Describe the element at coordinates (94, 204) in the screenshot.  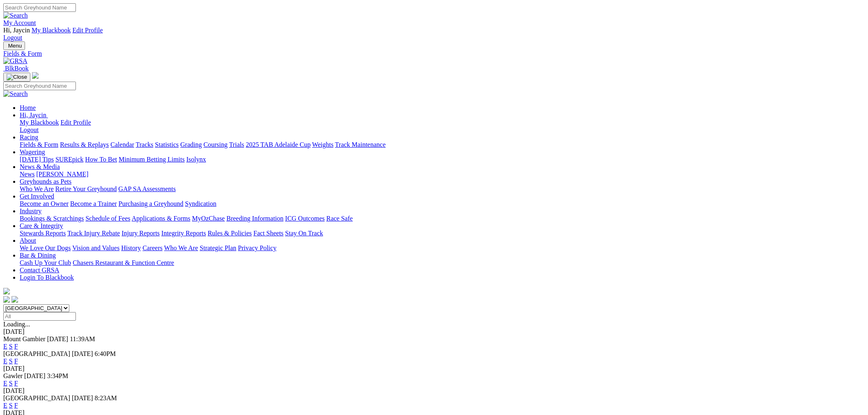
I see `a: Become a Trainer` at that location.